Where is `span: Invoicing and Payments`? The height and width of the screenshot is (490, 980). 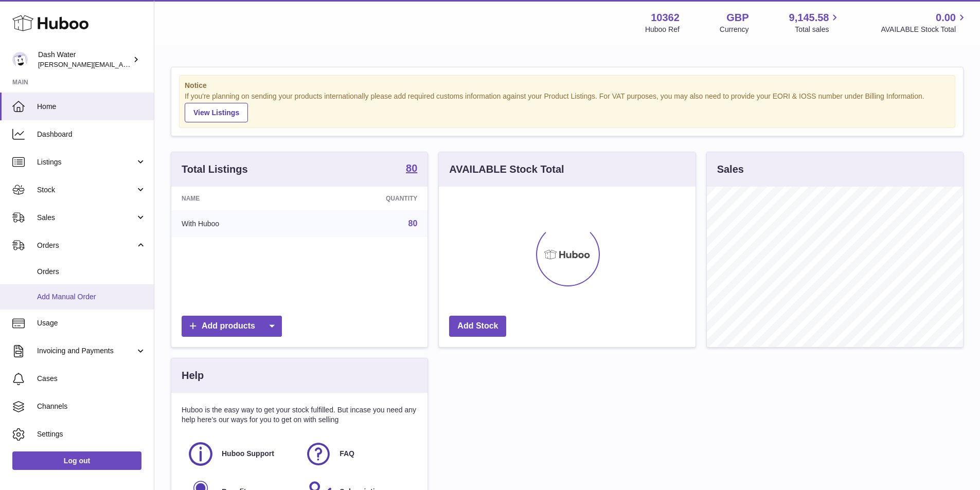
span: Invoicing and Payments is located at coordinates (86, 351).